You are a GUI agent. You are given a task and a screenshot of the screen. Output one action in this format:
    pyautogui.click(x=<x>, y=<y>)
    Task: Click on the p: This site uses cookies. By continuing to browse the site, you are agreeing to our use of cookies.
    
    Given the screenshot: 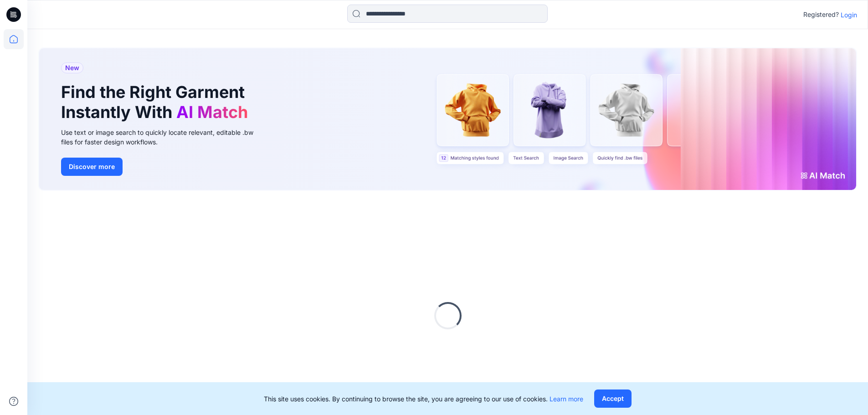 What is the action you would take?
    pyautogui.click(x=424, y=399)
    